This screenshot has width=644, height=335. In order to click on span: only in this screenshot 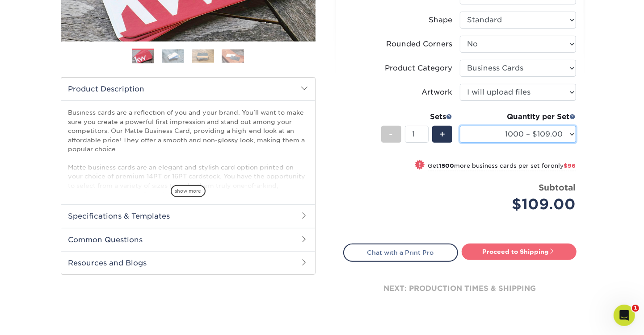, I will do `click(563, 166)`.